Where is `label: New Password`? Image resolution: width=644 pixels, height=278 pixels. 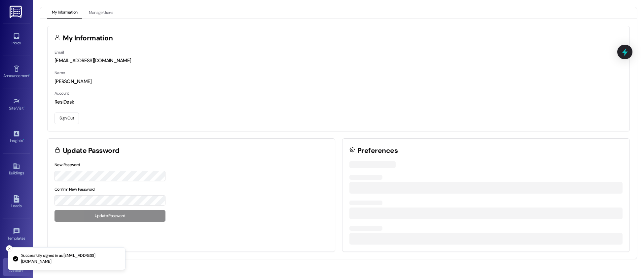
label: New Password is located at coordinates (67, 165).